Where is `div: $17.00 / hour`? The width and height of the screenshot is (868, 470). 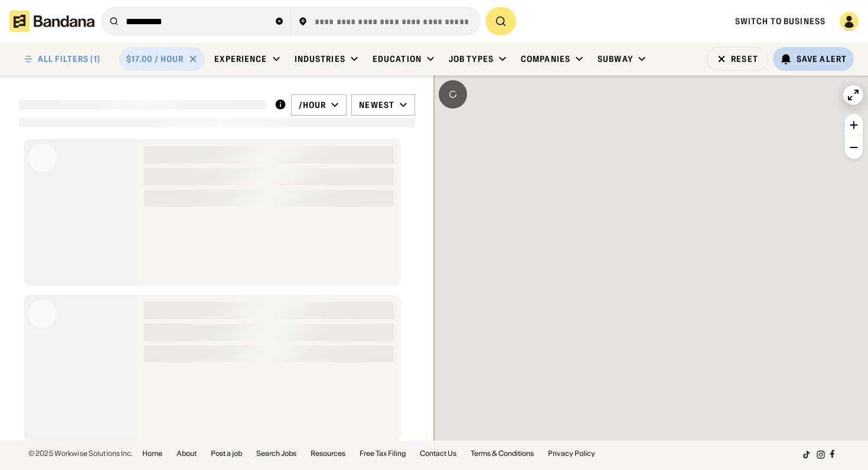 div: $17.00 / hour is located at coordinates (155, 59).